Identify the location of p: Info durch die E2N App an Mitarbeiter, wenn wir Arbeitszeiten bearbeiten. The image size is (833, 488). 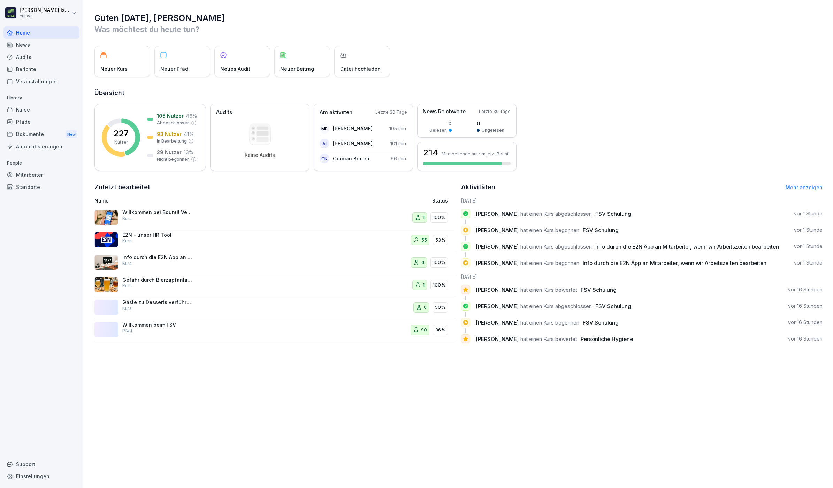
(157, 257).